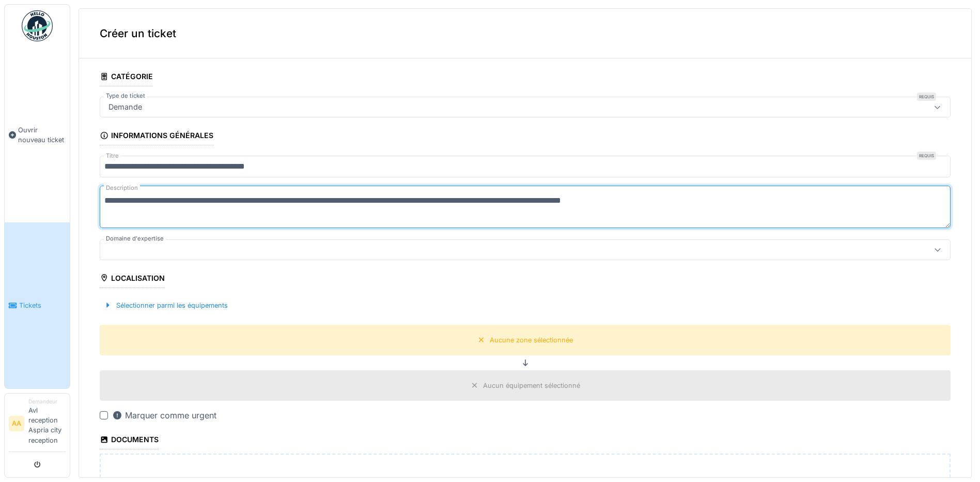 The height and width of the screenshot is (482, 980). I want to click on li: AA, so click(17, 423).